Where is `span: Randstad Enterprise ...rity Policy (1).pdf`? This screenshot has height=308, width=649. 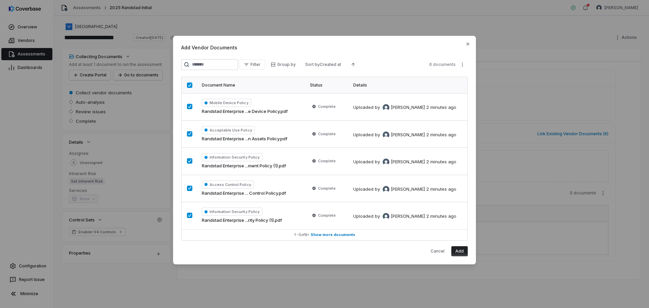
span: Randstad Enterprise ...rity Policy (1).pdf is located at coordinates (242, 221).